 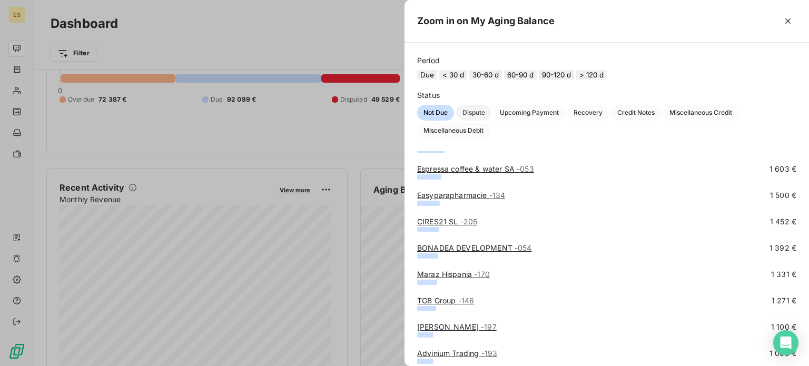 What do you see at coordinates (701, 113) in the screenshot?
I see `span: Miscellaneous Credit` at bounding box center [701, 113].